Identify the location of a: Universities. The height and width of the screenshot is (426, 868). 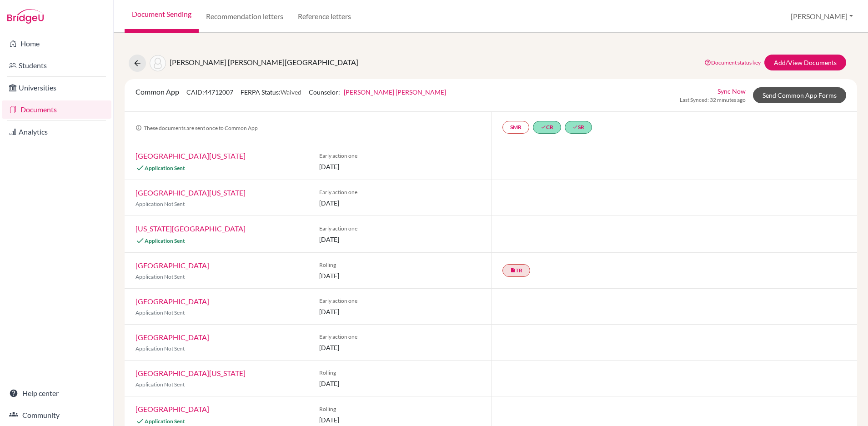
(56, 88).